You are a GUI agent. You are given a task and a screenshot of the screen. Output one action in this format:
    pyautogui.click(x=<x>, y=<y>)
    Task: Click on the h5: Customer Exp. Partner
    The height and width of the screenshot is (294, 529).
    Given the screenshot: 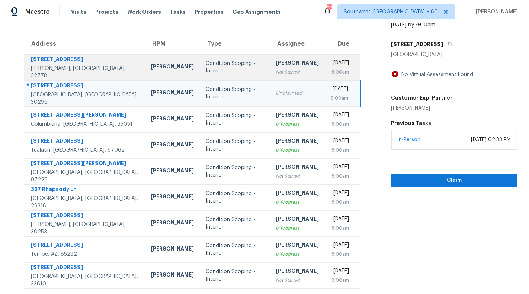 What is the action you would take?
    pyautogui.click(x=422, y=98)
    